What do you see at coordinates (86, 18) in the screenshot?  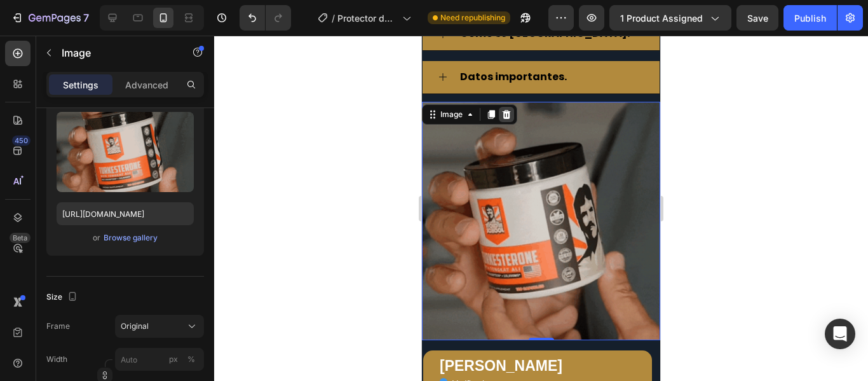 I see `p: 7` at bounding box center [86, 18].